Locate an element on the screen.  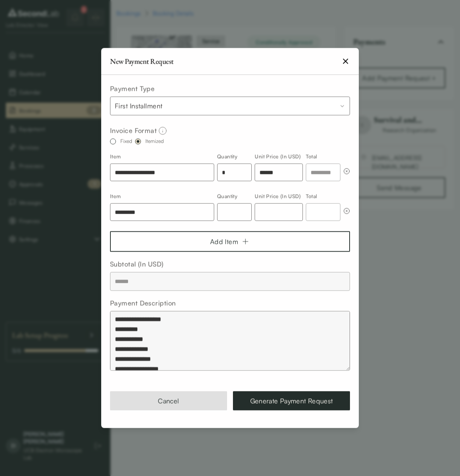
div: Fixed is located at coordinates (126, 141).